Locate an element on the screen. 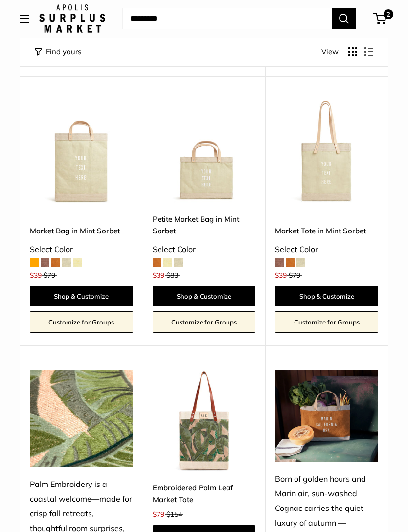  img: Market Bag in Mint Sorbet is located at coordinates (81, 153).